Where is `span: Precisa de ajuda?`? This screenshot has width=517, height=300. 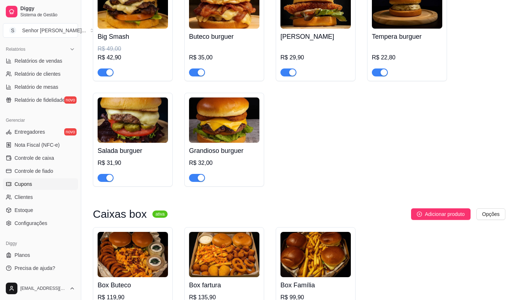
span: Precisa de ajuda? is located at coordinates (35, 268).